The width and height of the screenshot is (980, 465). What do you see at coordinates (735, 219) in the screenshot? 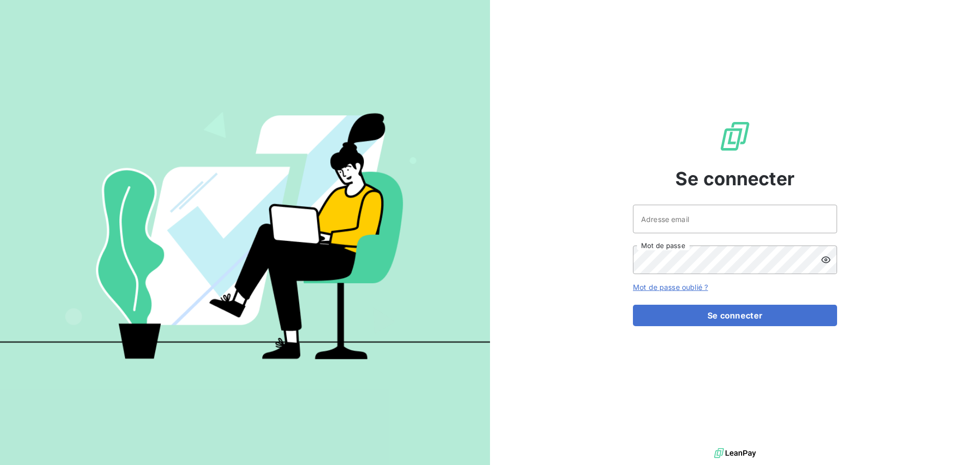
I see `input: placeholder` at bounding box center [735, 219].